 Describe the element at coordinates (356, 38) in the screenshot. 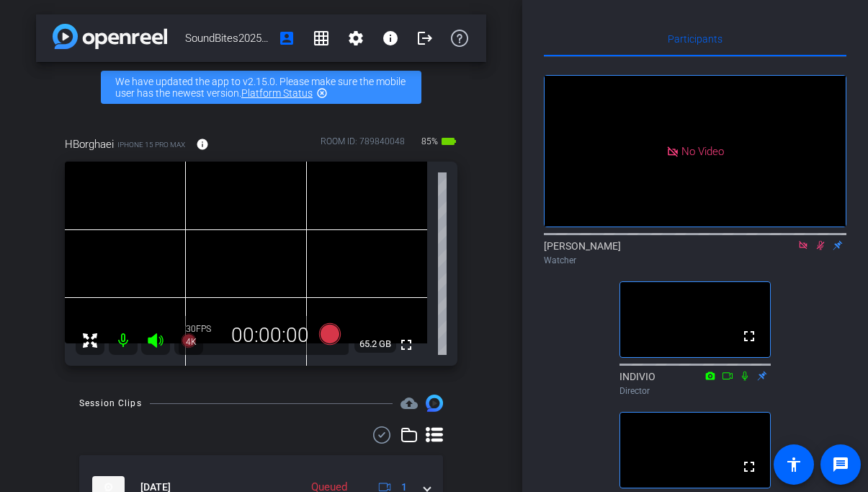

I see `mat-icon: settings` at that location.